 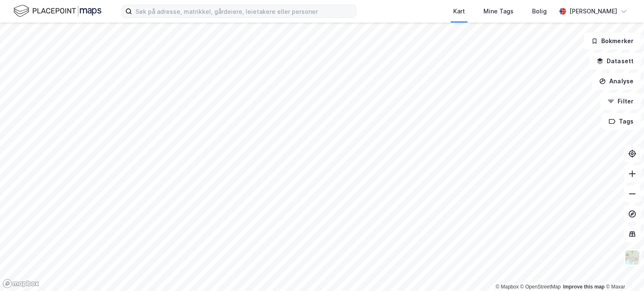 I want to click on div: Kart, so click(x=459, y=11).